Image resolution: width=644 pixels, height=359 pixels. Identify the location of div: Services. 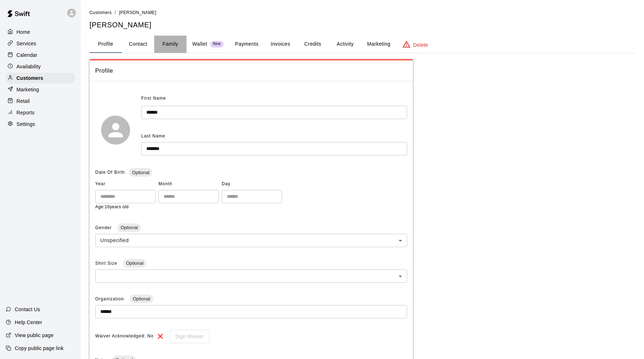
(40, 44).